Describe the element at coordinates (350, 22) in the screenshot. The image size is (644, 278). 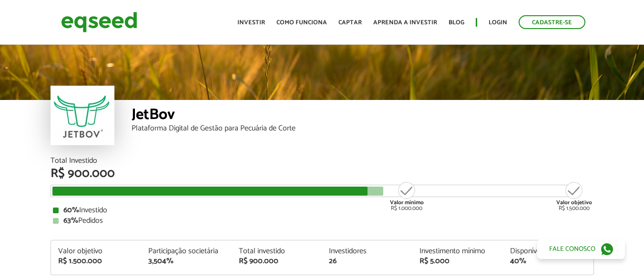
I see `a: Captar` at that location.